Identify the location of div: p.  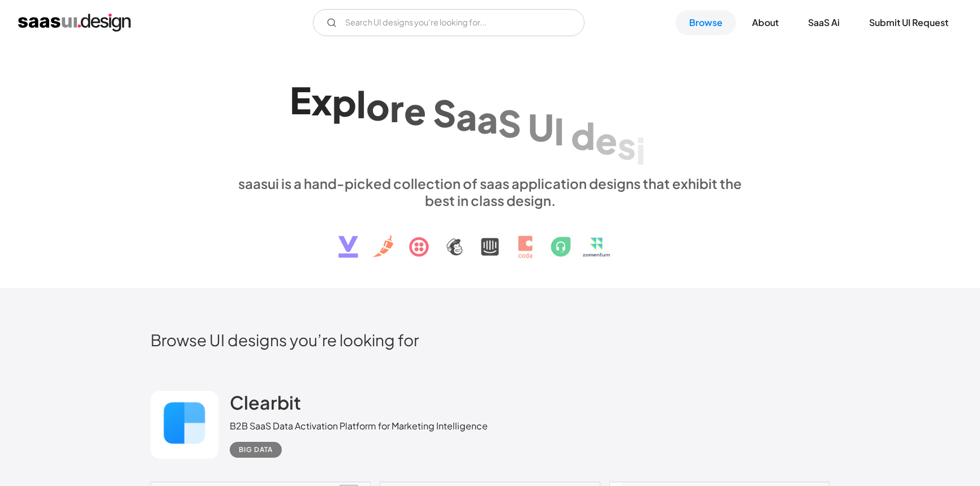
(344, 102).